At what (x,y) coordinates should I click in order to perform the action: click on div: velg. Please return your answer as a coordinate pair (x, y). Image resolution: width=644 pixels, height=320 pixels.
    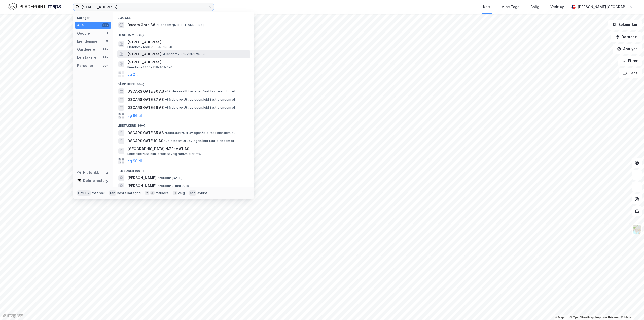
    Looking at the image, I should click on (181, 193).